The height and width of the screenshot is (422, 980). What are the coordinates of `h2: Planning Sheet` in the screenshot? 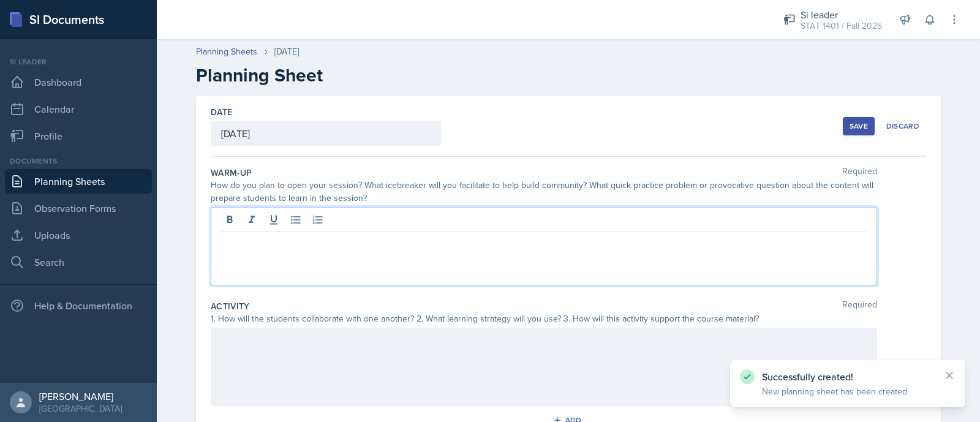 It's located at (568, 75).